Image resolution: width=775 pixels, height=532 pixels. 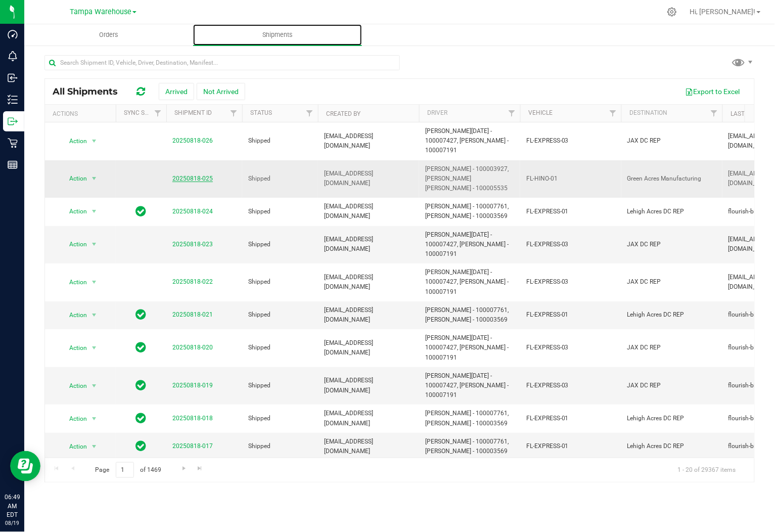 What do you see at coordinates (192, 446) in the screenshot?
I see `a: 20250818-017` at bounding box center [192, 446].